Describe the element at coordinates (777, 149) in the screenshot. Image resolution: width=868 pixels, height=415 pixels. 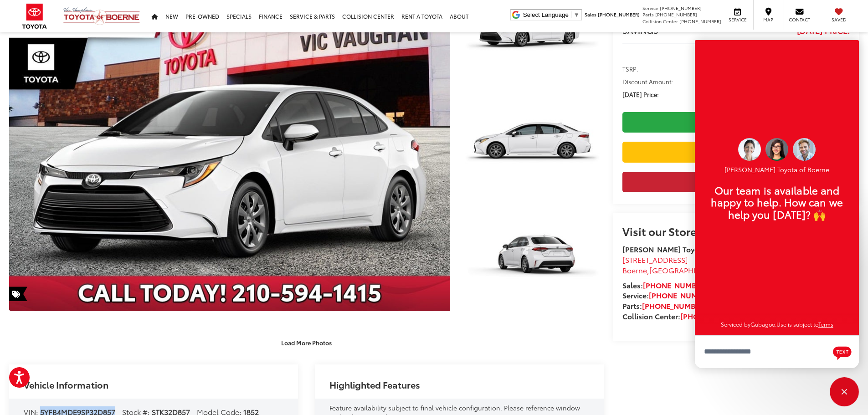
I see `img: Operator 1` at that location.